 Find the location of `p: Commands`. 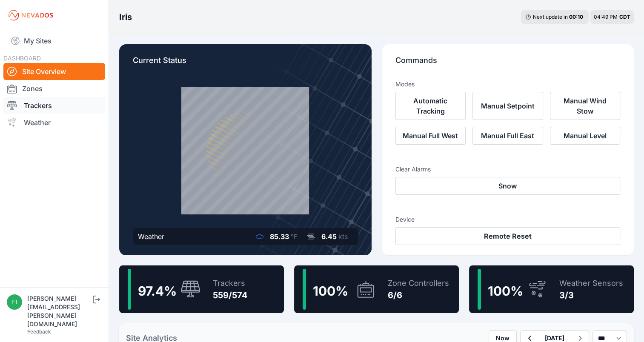

p: Commands is located at coordinates (508, 64).